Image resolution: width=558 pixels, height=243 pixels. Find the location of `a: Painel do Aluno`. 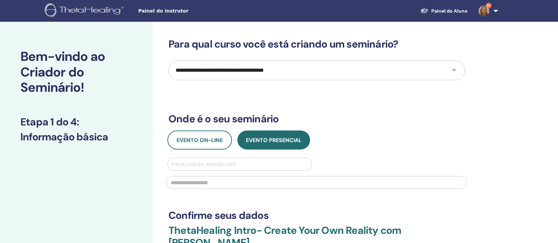

a: Painel do Aluno is located at coordinates (444, 11).